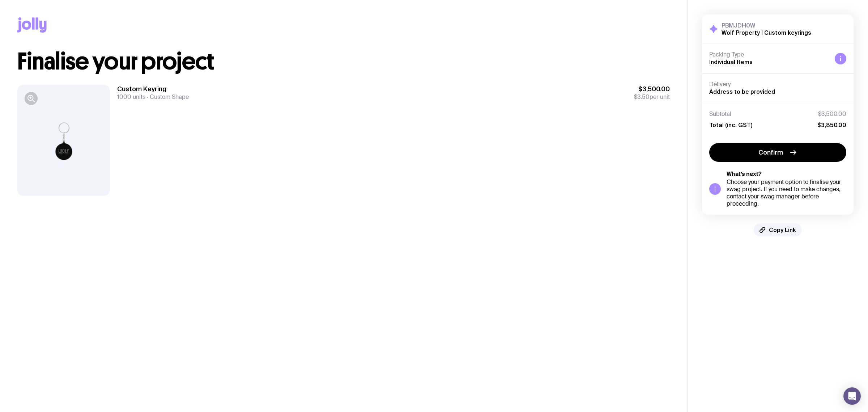 The height and width of the screenshot is (412, 868). Describe the element at coordinates (731, 62) in the screenshot. I see `span: Individual Items` at that location.